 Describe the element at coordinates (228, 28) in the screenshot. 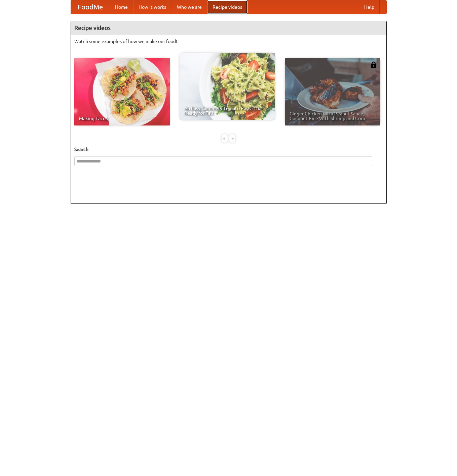

I see `h4: Recipe videos` at that location.